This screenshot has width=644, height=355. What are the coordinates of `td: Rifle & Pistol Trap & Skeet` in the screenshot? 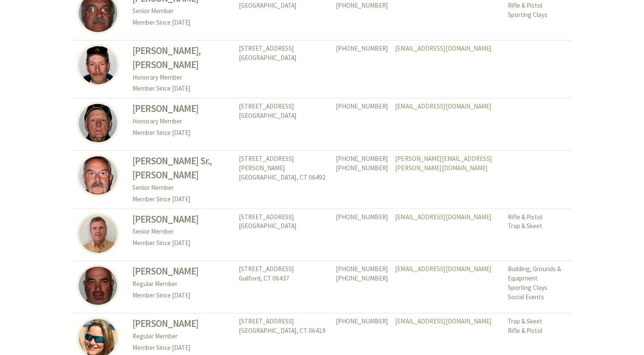 It's located at (537, 235).